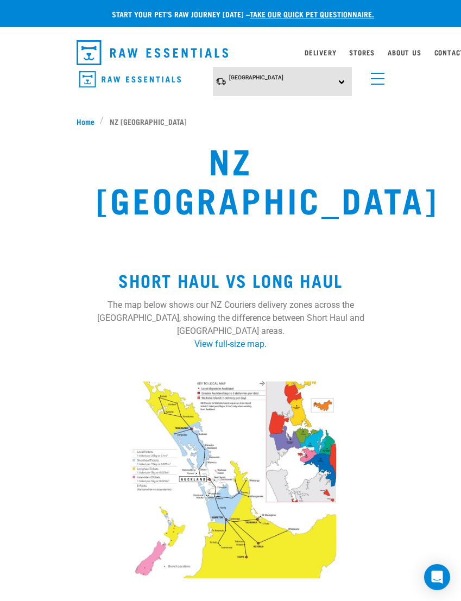  I want to click on a: take our quick pet questionnaire., so click(312, 14).